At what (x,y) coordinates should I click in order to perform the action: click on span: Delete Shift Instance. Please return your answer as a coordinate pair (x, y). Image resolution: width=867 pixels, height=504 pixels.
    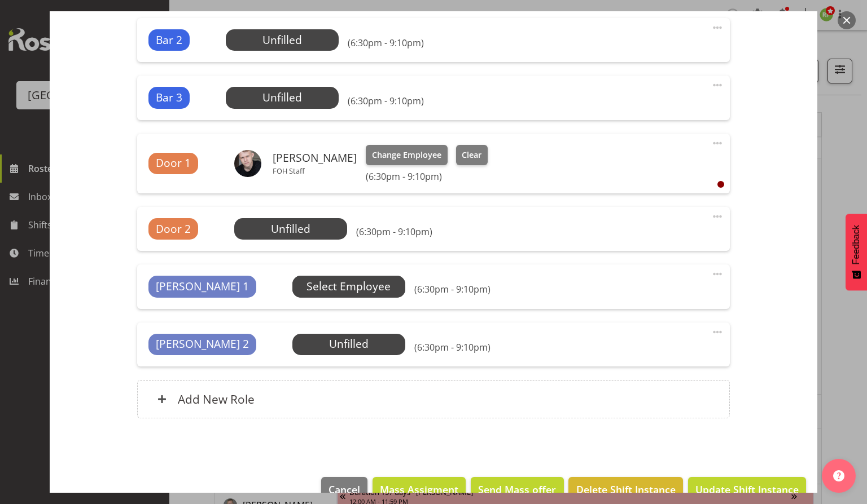
    Looking at the image, I should click on (626, 489).